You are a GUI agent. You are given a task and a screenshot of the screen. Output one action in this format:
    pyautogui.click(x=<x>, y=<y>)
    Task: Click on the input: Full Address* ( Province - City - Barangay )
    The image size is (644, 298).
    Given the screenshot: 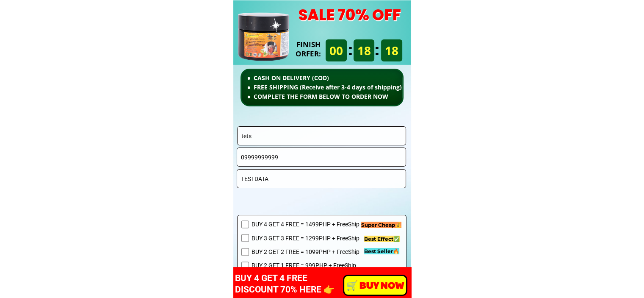 What is the action you would take?
    pyautogui.click(x=322, y=178)
    